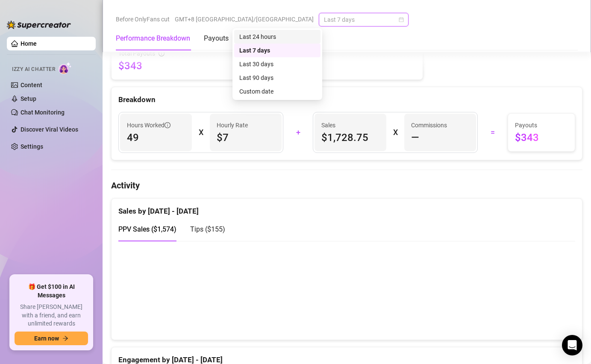 The image size is (591, 364). I want to click on div: Open Intercom Messenger, so click(572, 345).